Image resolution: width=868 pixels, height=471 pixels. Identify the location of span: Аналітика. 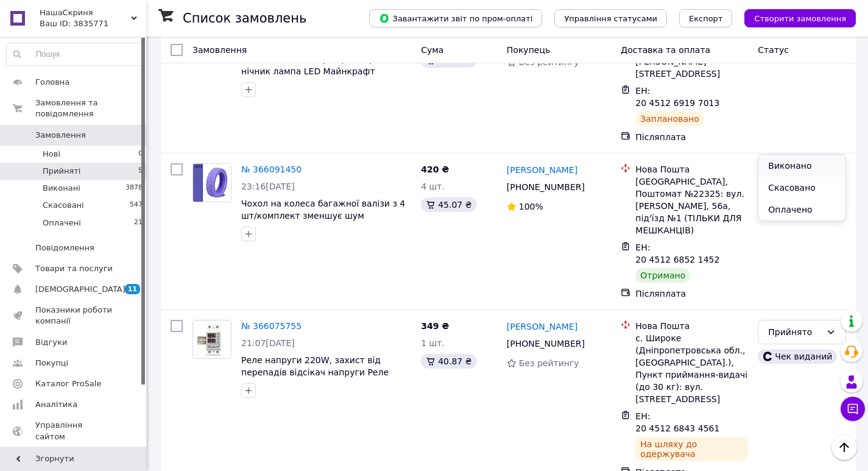
(56, 405).